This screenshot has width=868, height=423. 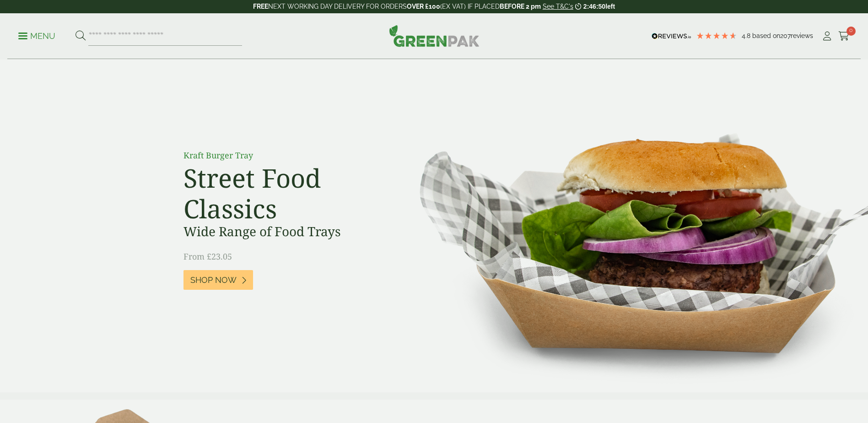 I want to click on span: reviews, so click(x=801, y=36).